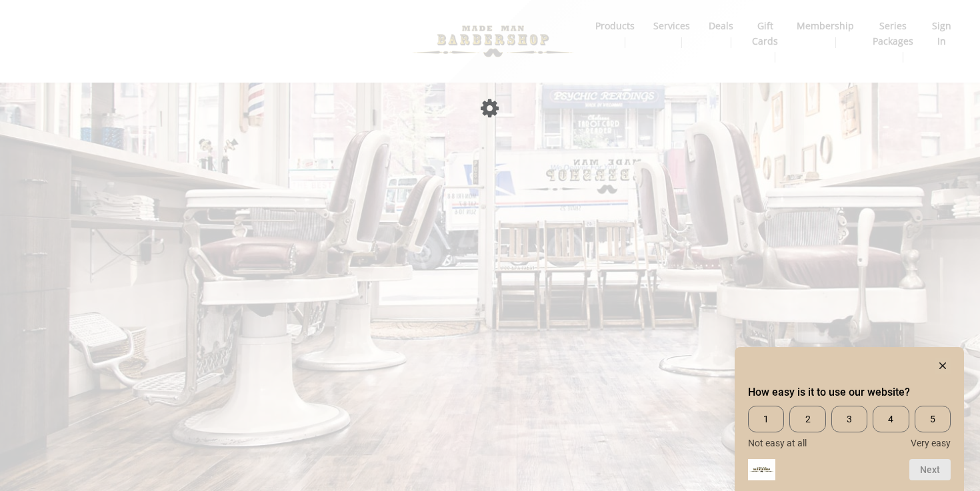 Image resolution: width=980 pixels, height=491 pixels. What do you see at coordinates (942, 366) in the screenshot?
I see `button: Hide survey` at bounding box center [942, 366].